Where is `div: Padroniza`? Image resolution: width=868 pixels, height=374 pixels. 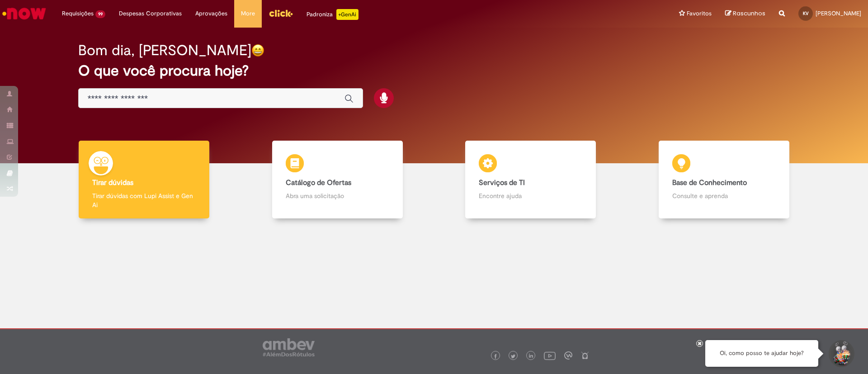
div: Padroniza is located at coordinates (332, 14).